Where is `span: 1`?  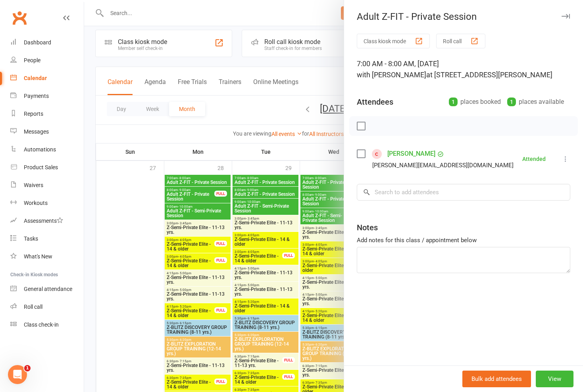 span: 1 is located at coordinates (28, 369).